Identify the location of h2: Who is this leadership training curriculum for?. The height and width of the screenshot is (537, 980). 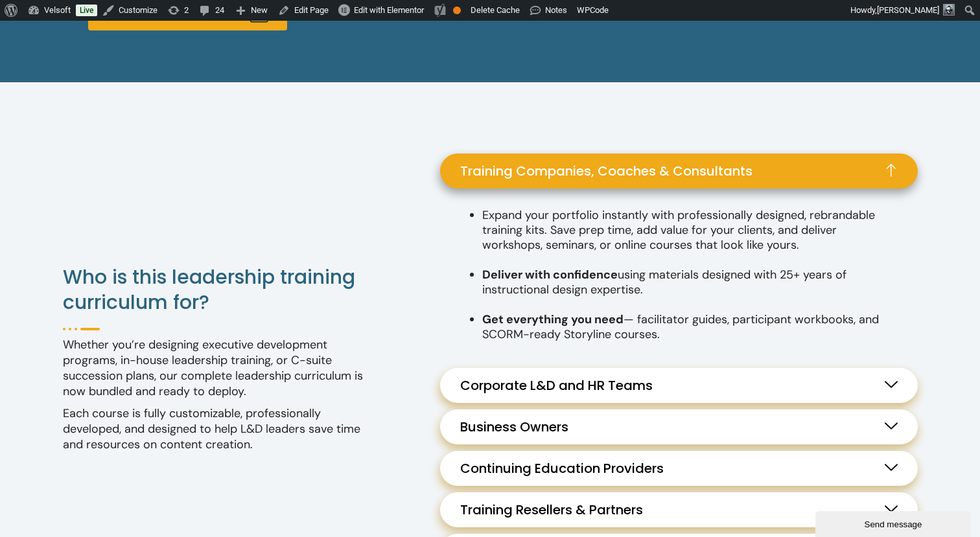
(216, 290).